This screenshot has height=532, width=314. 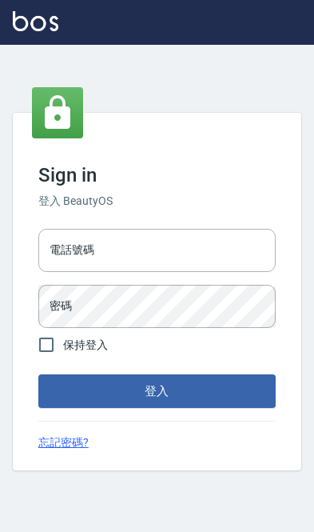 What do you see at coordinates (157, 391) in the screenshot?
I see `button: 登入` at bounding box center [157, 391].